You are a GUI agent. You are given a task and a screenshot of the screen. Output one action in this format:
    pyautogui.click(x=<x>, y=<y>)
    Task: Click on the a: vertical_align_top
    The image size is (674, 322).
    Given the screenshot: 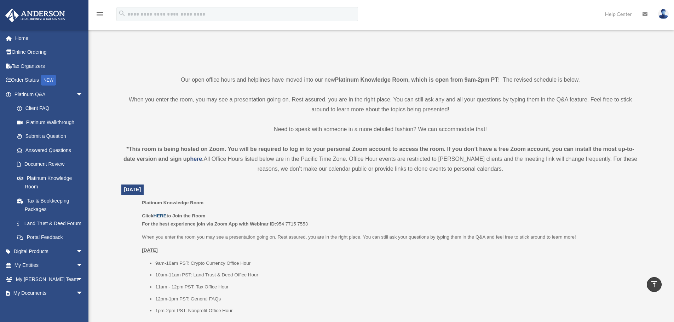 What is the action you would take?
    pyautogui.click(x=654, y=285)
    